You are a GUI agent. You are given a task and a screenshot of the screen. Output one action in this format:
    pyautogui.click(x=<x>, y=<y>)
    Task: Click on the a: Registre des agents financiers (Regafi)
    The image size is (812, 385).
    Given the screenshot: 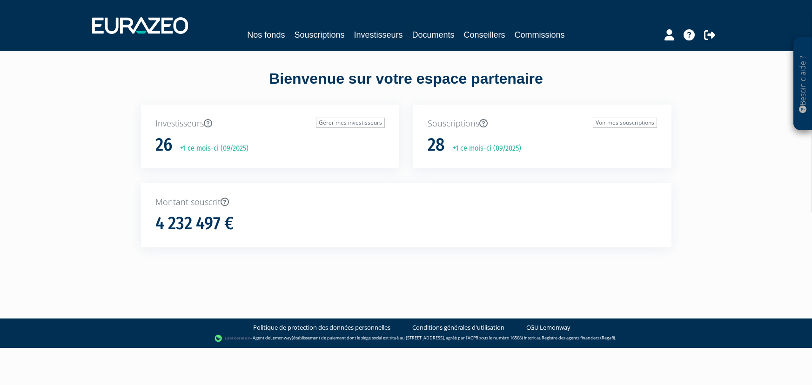 What is the action you would take?
    pyautogui.click(x=578, y=338)
    